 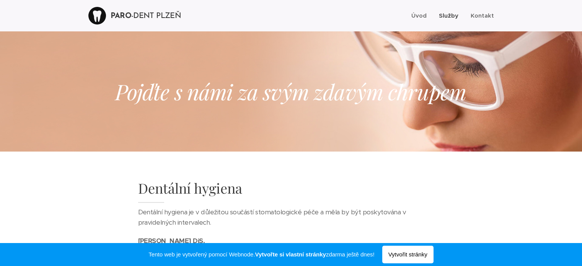 What do you see at coordinates (419, 15) in the screenshot?
I see `span: Úvod` at bounding box center [419, 15].